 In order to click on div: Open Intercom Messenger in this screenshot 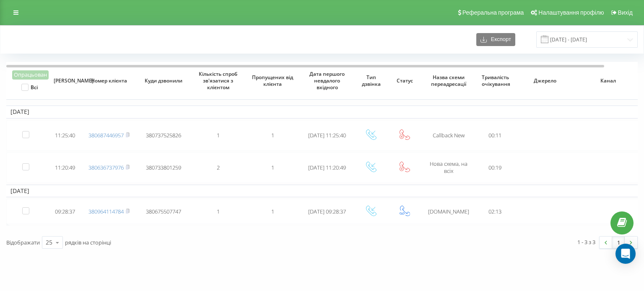, I will do `click(625, 254)`.